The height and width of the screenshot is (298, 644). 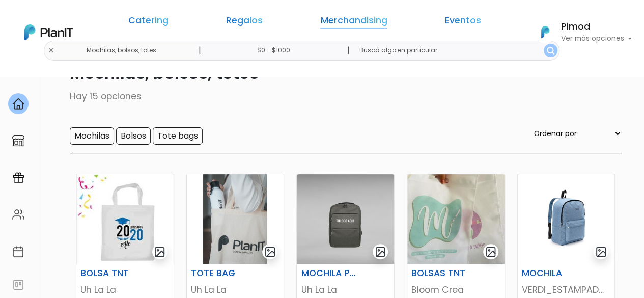 I want to click on img: home-e721727adea9d79c4d83392d1f703f7f8bce08238fde08b1acbfd93340b81755.svg, so click(x=18, y=104).